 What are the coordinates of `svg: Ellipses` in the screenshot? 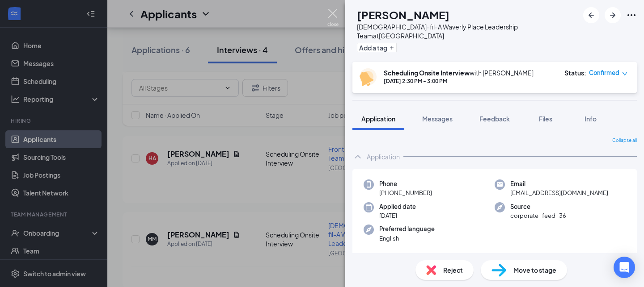 It's located at (632, 15).